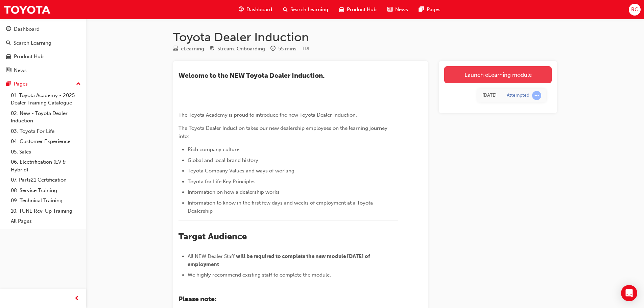 The image size is (644, 308). I want to click on span: Rich company culture, so click(213, 150).